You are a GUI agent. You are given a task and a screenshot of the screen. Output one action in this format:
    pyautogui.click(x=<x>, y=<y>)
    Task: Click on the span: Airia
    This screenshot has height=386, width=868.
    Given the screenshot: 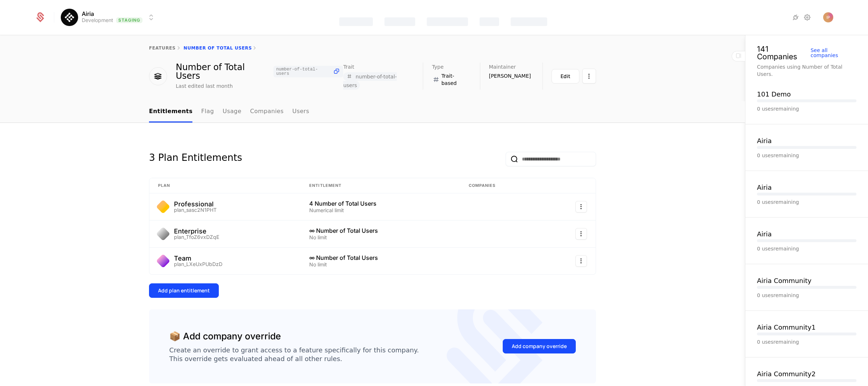 What is the action you would take?
    pyautogui.click(x=88, y=14)
    